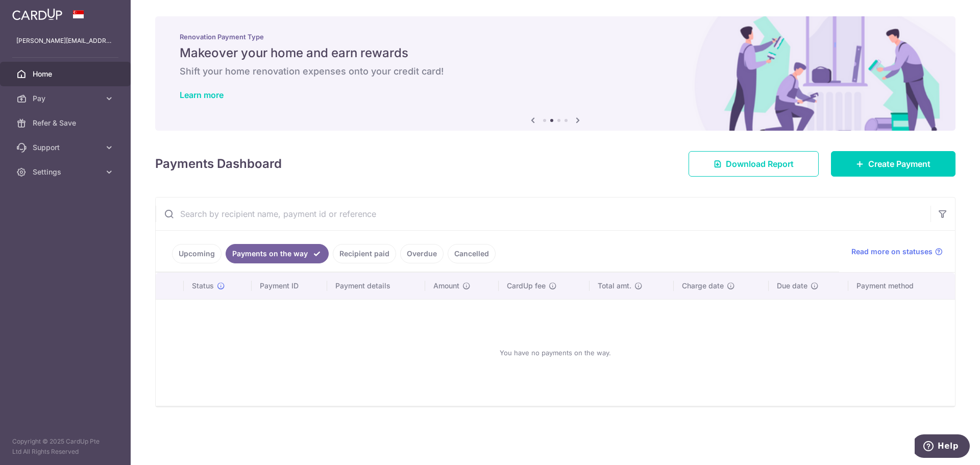  What do you see at coordinates (289, 286) in the screenshot?
I see `th: Payment ID` at bounding box center [289, 286].